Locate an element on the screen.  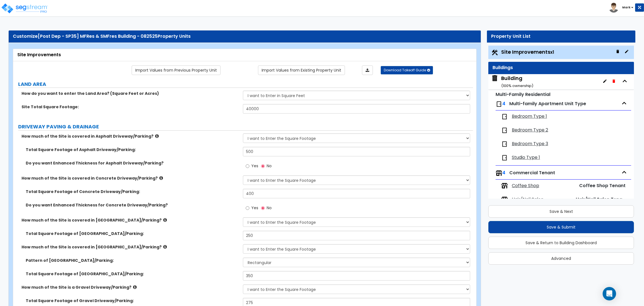
img: building.svg is located at coordinates (495, 78).